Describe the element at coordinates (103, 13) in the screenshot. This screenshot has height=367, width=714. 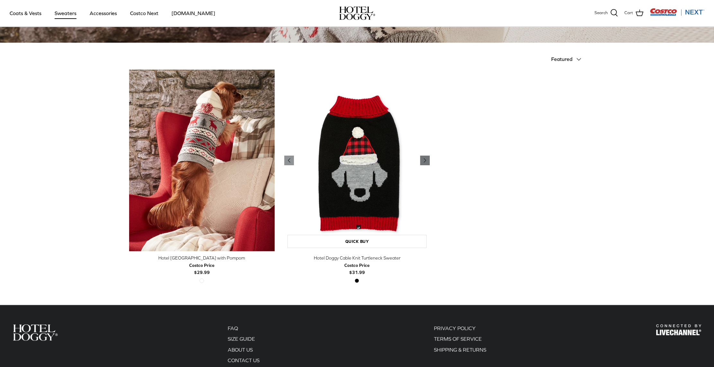
I see `a: Accessories` at that location.